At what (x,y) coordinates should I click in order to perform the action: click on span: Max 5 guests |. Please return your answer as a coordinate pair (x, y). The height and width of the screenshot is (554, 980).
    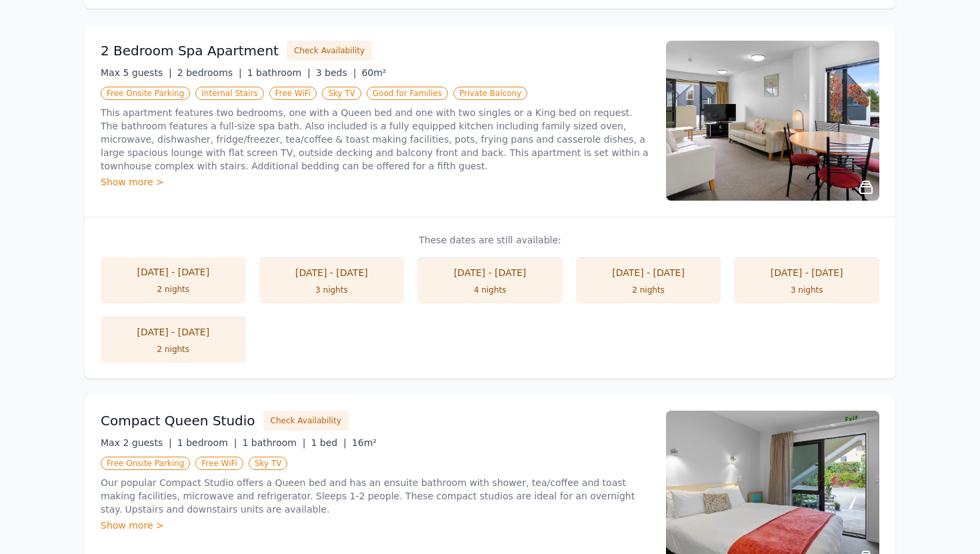
    Looking at the image, I should click on (136, 73).